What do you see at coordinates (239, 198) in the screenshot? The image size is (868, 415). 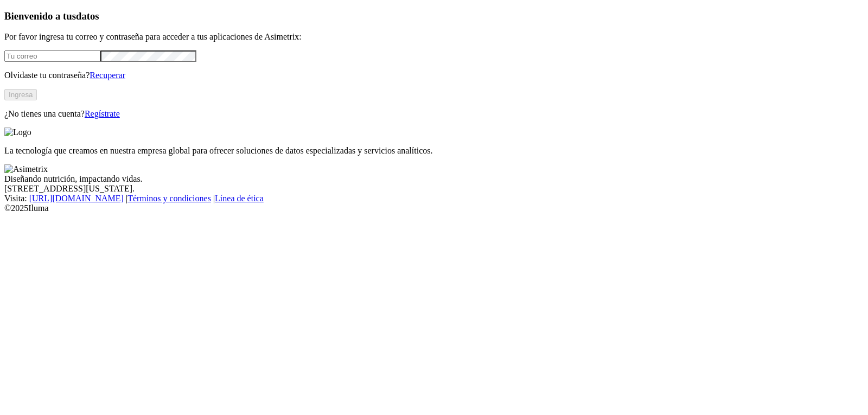 I see `a: Línea de ética` at bounding box center [239, 198].